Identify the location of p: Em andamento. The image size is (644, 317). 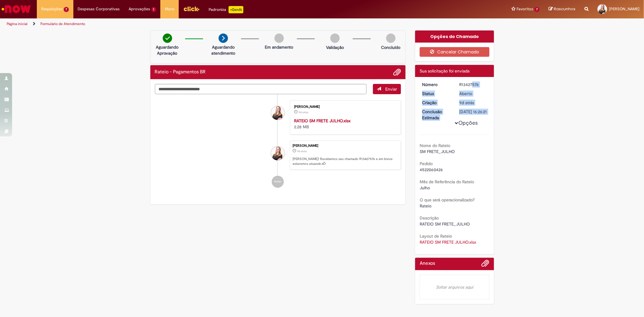
(279, 47).